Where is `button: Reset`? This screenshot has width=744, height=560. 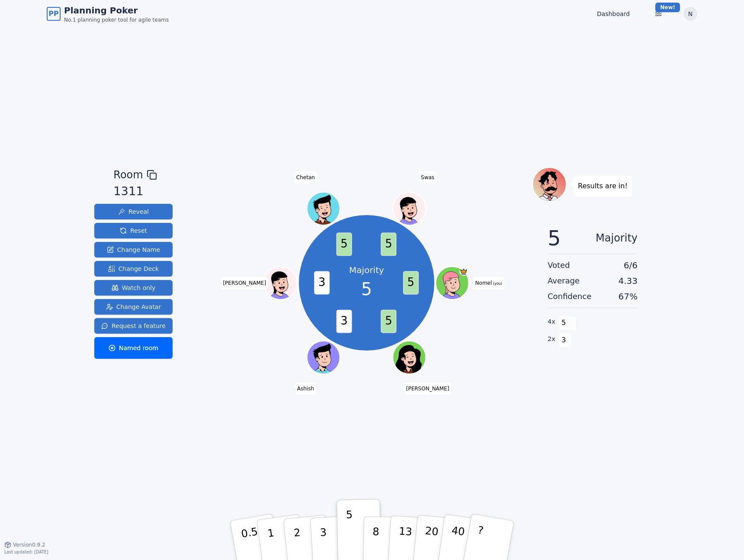
button: Reset is located at coordinates (133, 231).